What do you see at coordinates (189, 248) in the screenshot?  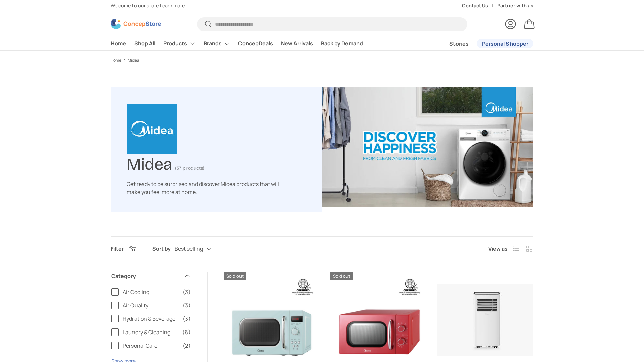 I see `span: Best selling` at bounding box center [189, 248].